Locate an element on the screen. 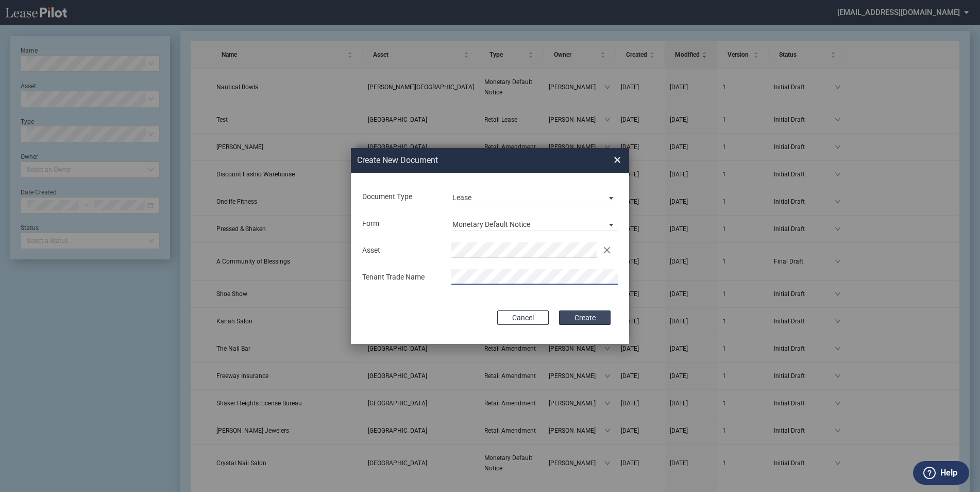 Image resolution: width=980 pixels, height=492 pixels. h2: Create New Document is located at coordinates (467, 160).